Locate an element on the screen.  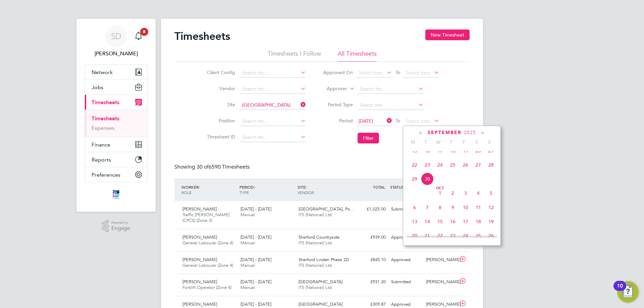
span: 16 is located at coordinates (453, 222).